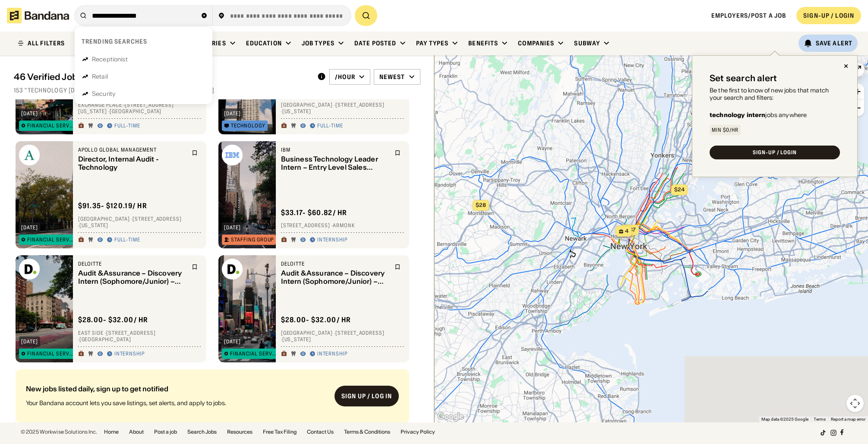 The width and height of the screenshot is (868, 444). Describe the element at coordinates (279, 431) in the screenshot. I see `a: Free Tax Filing` at that location.